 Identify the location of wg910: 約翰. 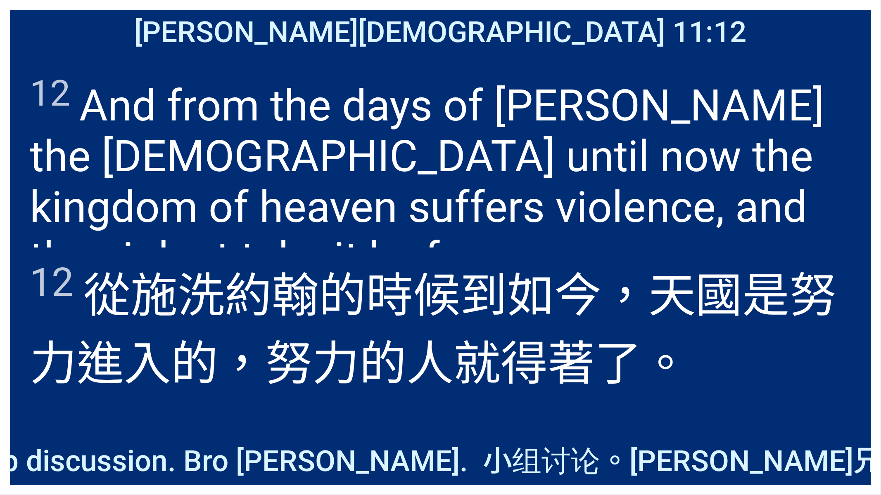
(433, 330).